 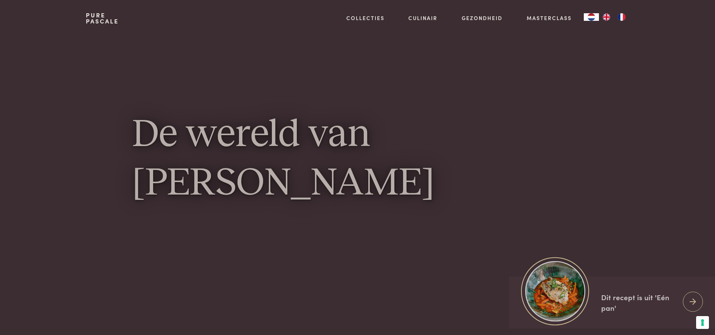 I want to click on a: Culinair, so click(x=423, y=18).